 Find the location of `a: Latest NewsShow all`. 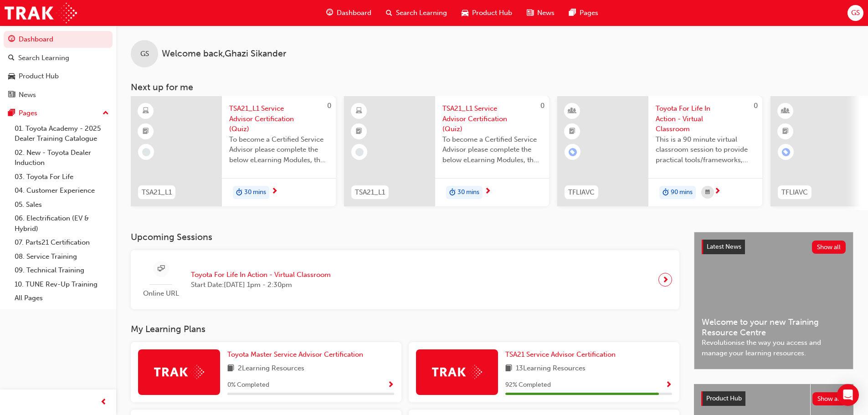

a: Latest NewsShow all is located at coordinates (774, 247).